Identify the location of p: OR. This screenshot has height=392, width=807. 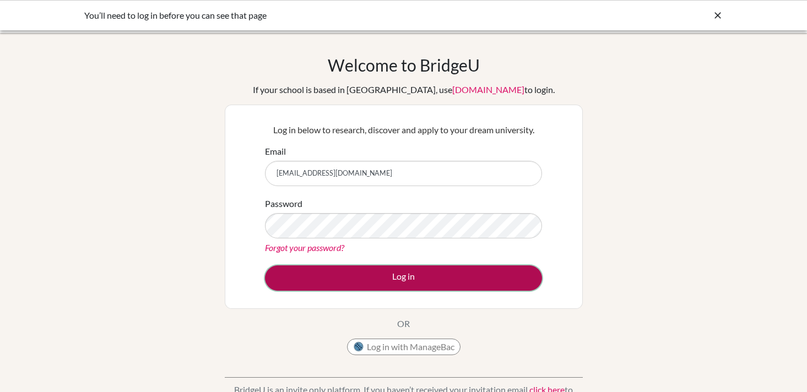
(403, 324).